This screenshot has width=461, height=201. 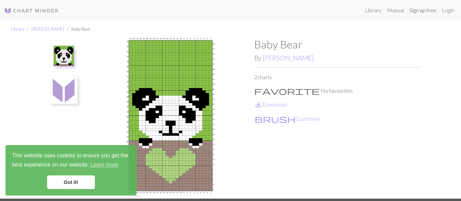 What do you see at coordinates (287, 119) in the screenshot?
I see `button: CustomiseCustomise` at bounding box center [287, 119].